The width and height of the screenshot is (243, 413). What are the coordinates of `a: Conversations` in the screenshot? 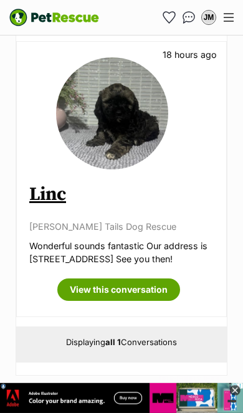 It's located at (189, 17).